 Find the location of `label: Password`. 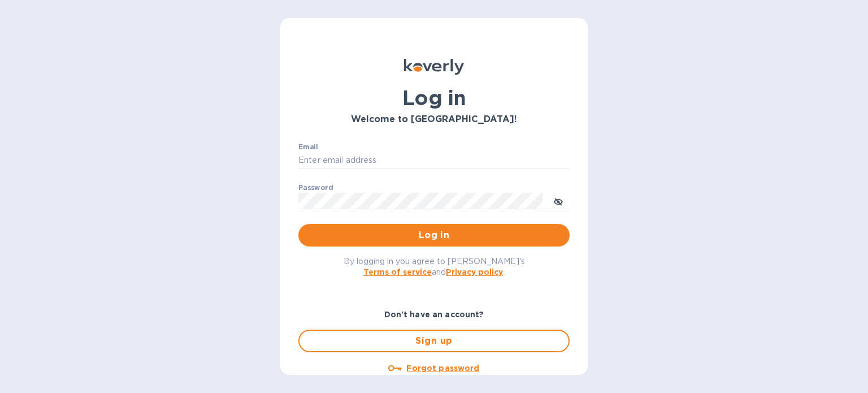

label: Password is located at coordinates (316, 188).